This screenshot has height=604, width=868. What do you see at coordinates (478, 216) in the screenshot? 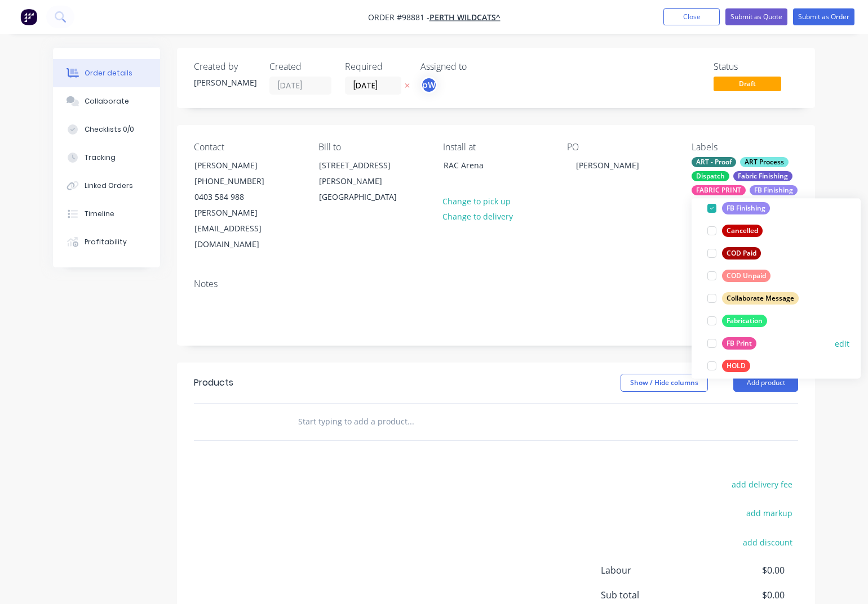
I see `button: Change to delivery` at bounding box center [478, 216].